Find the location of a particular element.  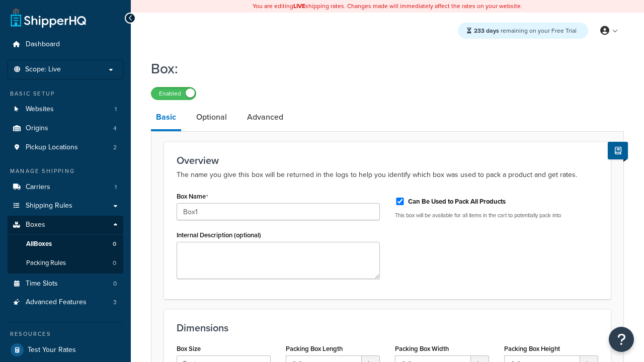

span: Boxes is located at coordinates (35, 224).